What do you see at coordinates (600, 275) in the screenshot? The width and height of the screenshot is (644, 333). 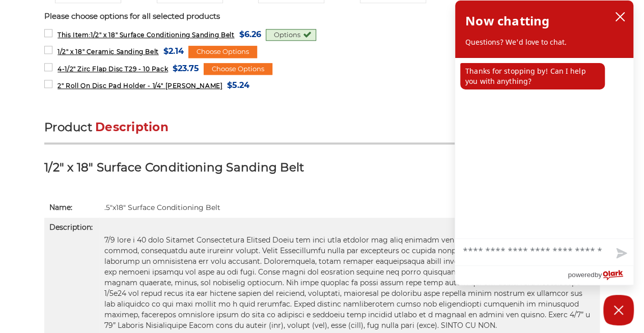 I see `a: Powered by Olark` at bounding box center [600, 275].